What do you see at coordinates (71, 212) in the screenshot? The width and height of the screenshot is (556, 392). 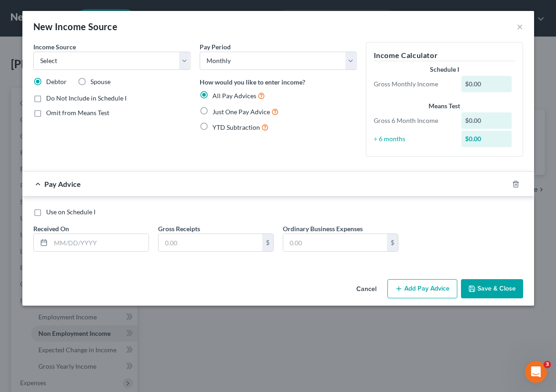 I see `span: Use on Schedule I` at bounding box center [71, 212].